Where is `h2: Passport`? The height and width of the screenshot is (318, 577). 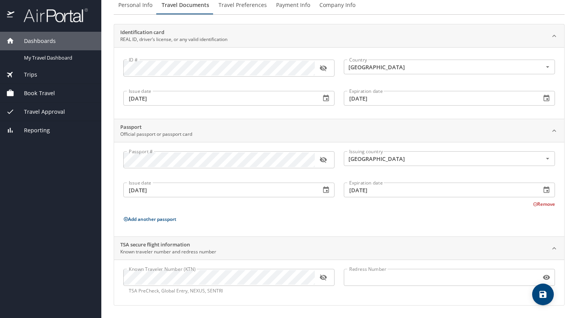
h2: Passport is located at coordinates (156, 127).